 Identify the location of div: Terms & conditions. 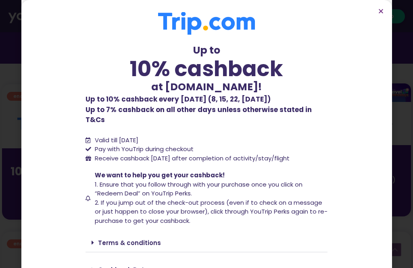
(206, 243).